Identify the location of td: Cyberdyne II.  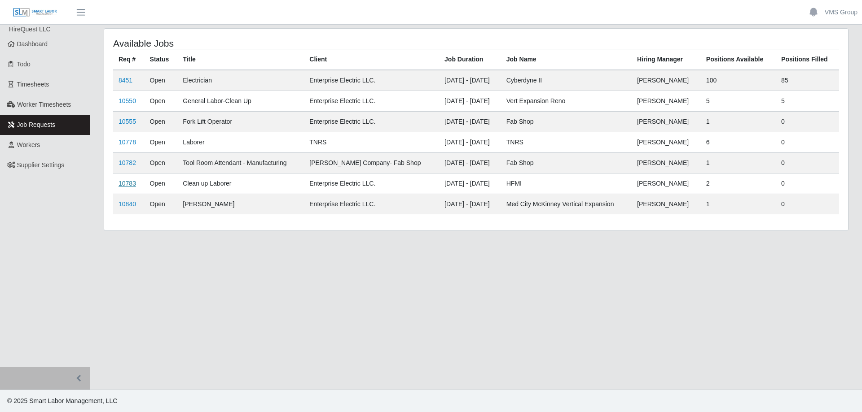
(566, 80).